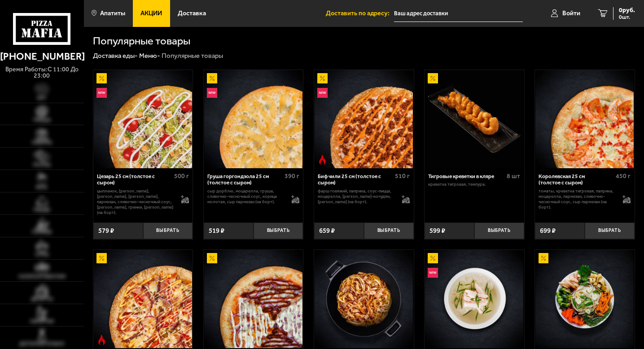  What do you see at coordinates (364, 119) in the screenshot?
I see `img: Биф чили 25 см (толстое с сыром)` at bounding box center [364, 119].